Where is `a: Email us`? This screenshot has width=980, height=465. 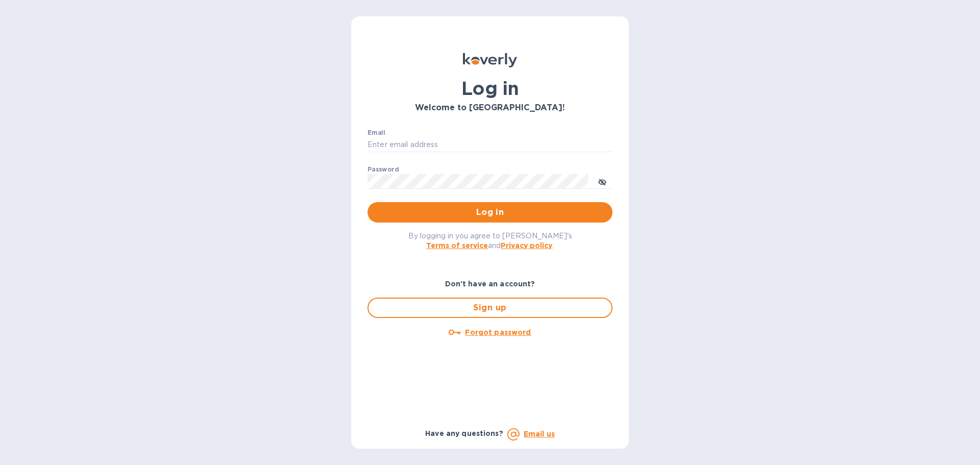 a: Email us is located at coordinates (539, 434).